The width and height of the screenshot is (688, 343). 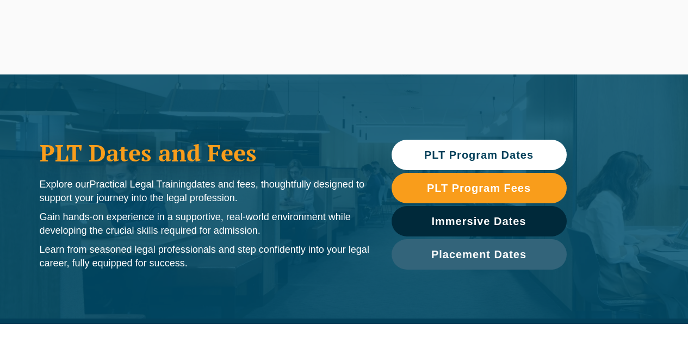 What do you see at coordinates (479, 221) in the screenshot?
I see `a: Immersive Dates` at bounding box center [479, 221].